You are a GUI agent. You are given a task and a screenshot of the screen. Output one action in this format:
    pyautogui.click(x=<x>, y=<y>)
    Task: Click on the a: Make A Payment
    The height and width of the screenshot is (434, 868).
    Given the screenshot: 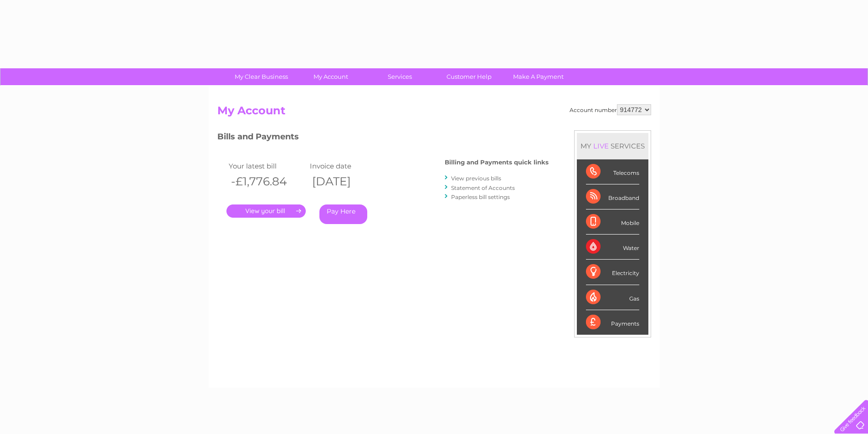 What is the action you would take?
    pyautogui.click(x=539, y=76)
    